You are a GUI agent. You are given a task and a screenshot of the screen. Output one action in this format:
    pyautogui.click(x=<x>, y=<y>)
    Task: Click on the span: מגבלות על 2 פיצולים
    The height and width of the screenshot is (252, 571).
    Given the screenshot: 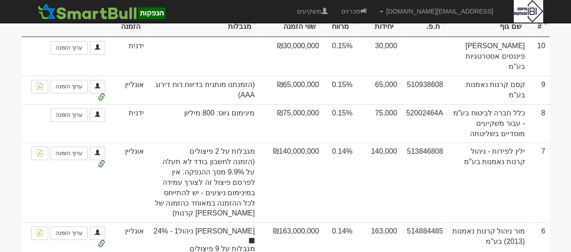 What is the action you would take?
    pyautogui.click(x=203, y=152)
    